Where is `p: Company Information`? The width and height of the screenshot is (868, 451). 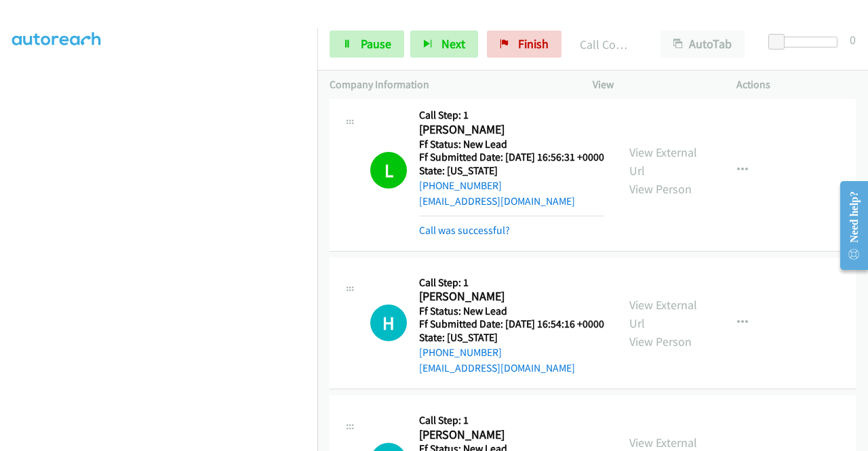
p: Company Information is located at coordinates (449, 84).